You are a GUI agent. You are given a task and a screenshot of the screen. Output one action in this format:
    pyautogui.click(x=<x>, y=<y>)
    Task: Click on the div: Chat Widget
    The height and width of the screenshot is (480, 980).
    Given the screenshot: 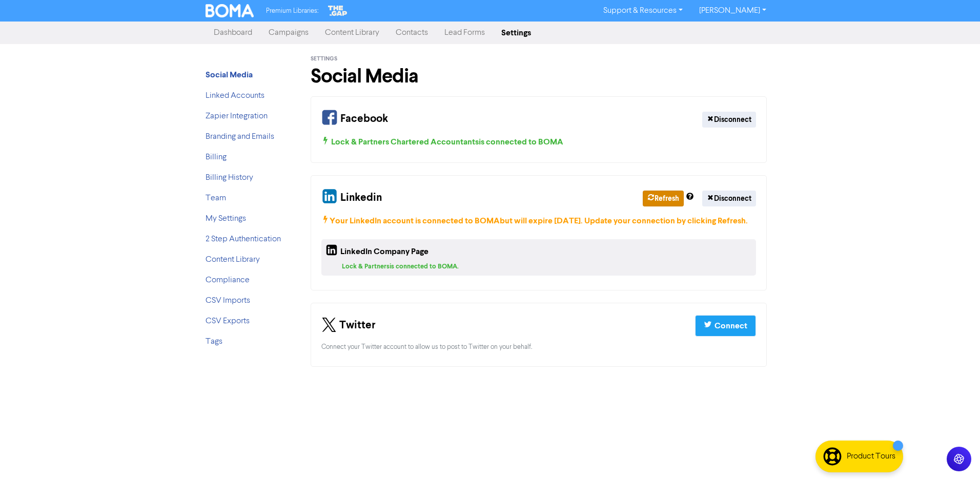 What is the action you would take?
    pyautogui.click(x=914, y=424)
    